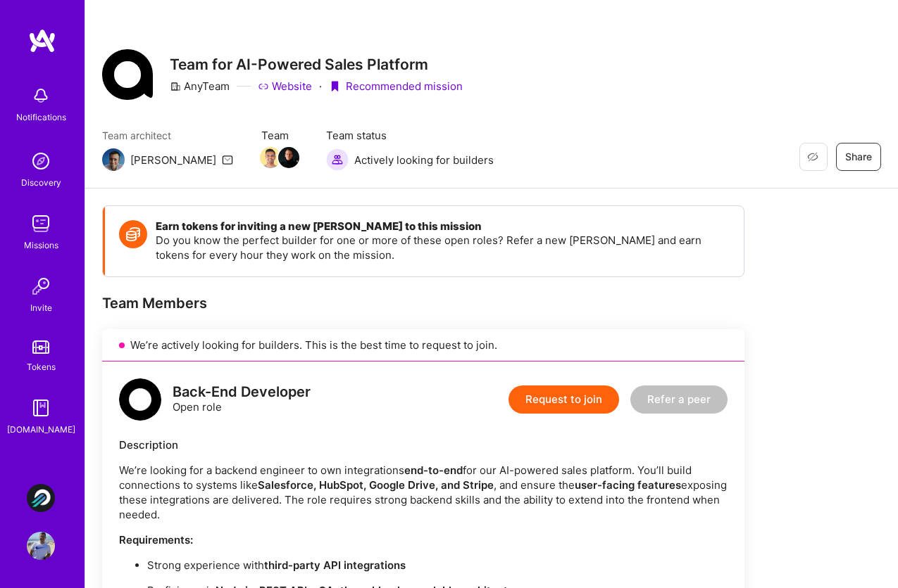 The image size is (898, 588). What do you see at coordinates (156, 540) in the screenshot?
I see `strong: Requirements:` at bounding box center [156, 540].